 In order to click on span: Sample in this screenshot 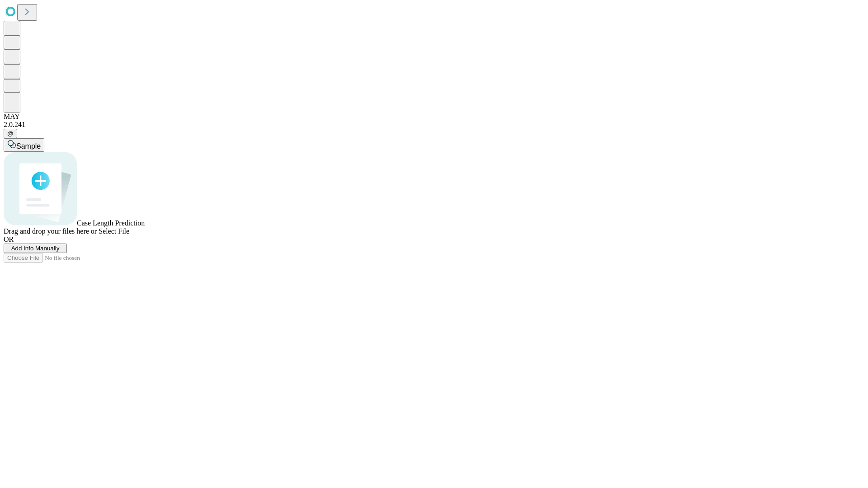, I will do `click(28, 146)`.